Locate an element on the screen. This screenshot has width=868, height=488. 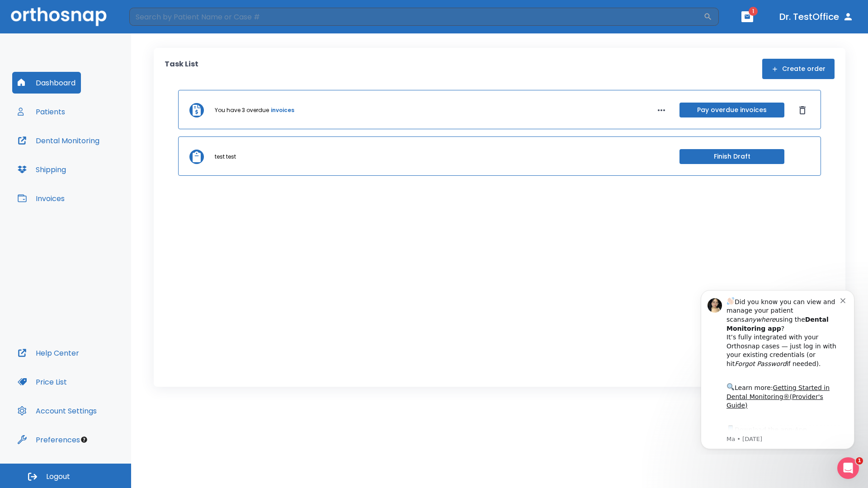
button: Account Settings is located at coordinates (57, 411).